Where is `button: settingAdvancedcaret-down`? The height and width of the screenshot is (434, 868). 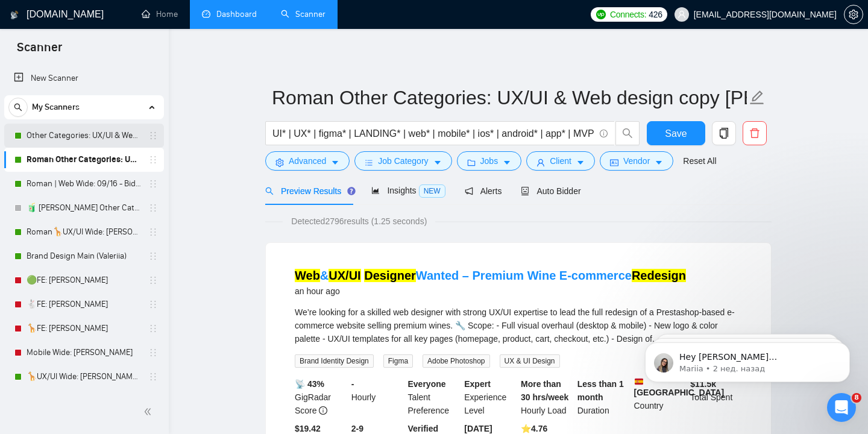 button: settingAdvancedcaret-down is located at coordinates (307, 161).